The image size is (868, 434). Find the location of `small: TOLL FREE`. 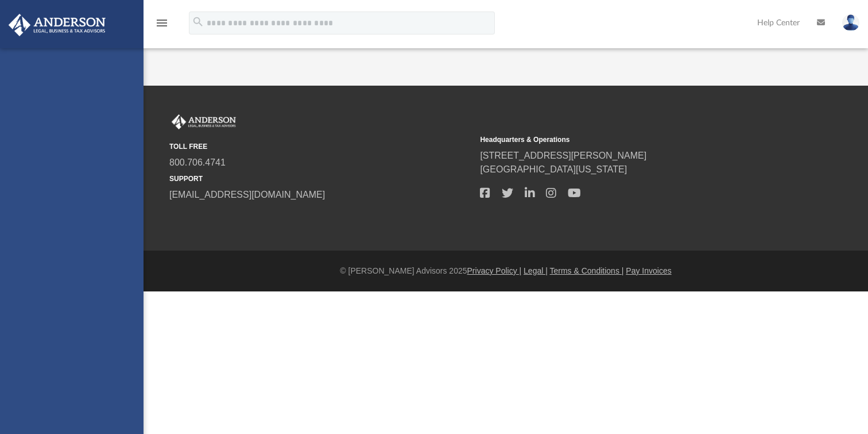

small: TOLL FREE is located at coordinates (321, 147).